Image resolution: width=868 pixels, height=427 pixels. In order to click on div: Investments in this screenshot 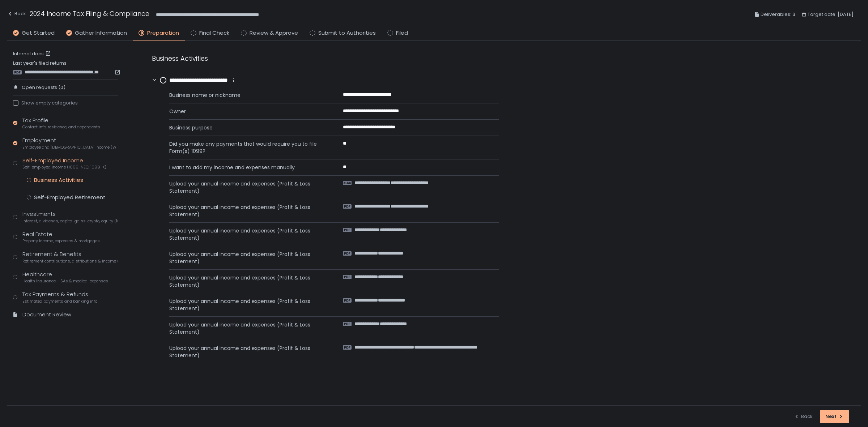, I will do `click(70, 217)`.